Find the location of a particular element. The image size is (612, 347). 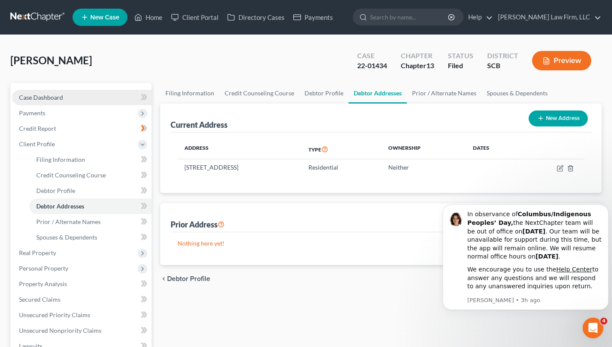

img: Profile image for Emma is located at coordinates (17, 25).